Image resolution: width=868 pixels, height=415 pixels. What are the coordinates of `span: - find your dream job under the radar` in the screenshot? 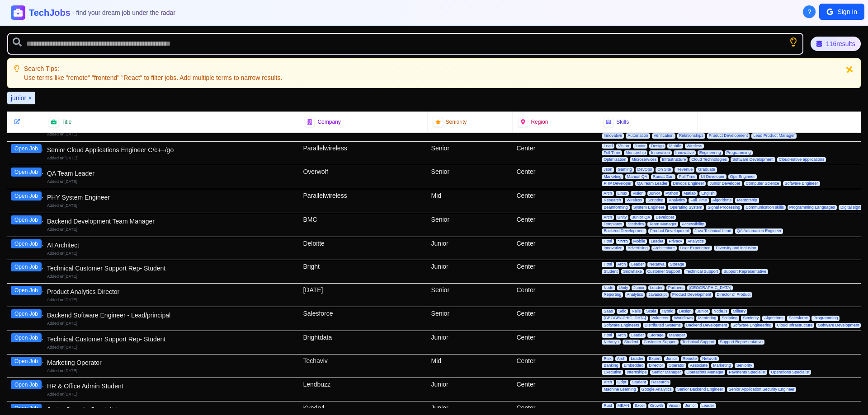 It's located at (124, 13).